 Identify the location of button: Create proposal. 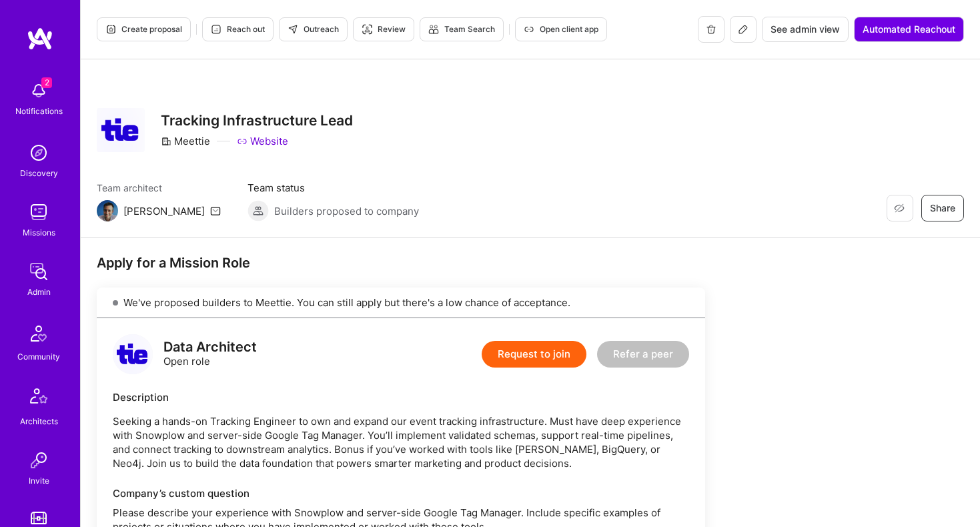
(144, 30).